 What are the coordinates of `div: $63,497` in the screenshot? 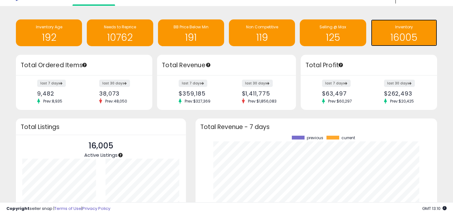 It's located at (343, 93).